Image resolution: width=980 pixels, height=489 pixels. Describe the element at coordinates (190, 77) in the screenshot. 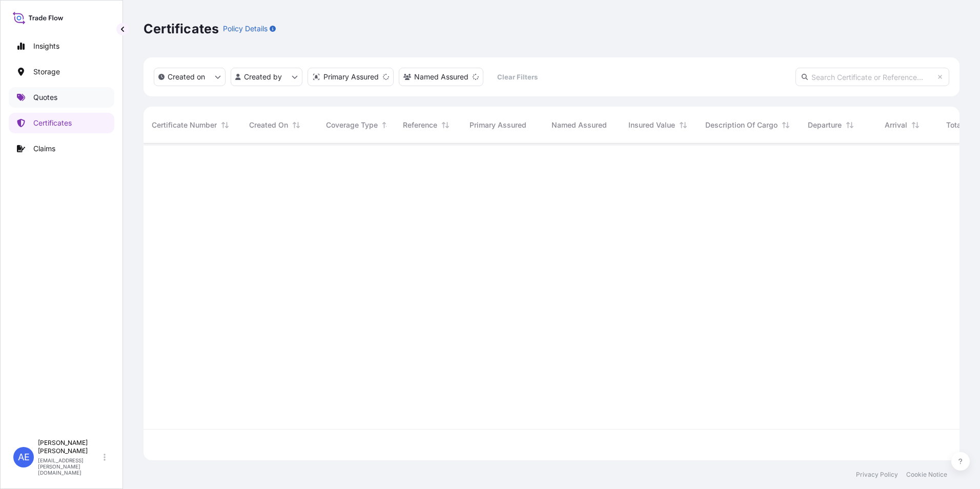

I see `button: createdOn Filter options` at that location.